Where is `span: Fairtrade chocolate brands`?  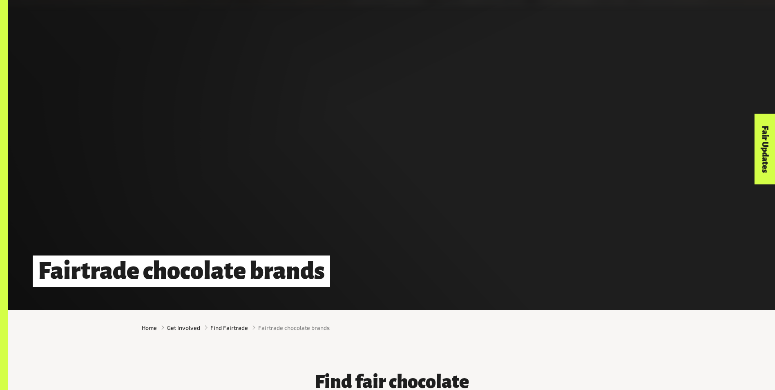 span: Fairtrade chocolate brands is located at coordinates (294, 327).